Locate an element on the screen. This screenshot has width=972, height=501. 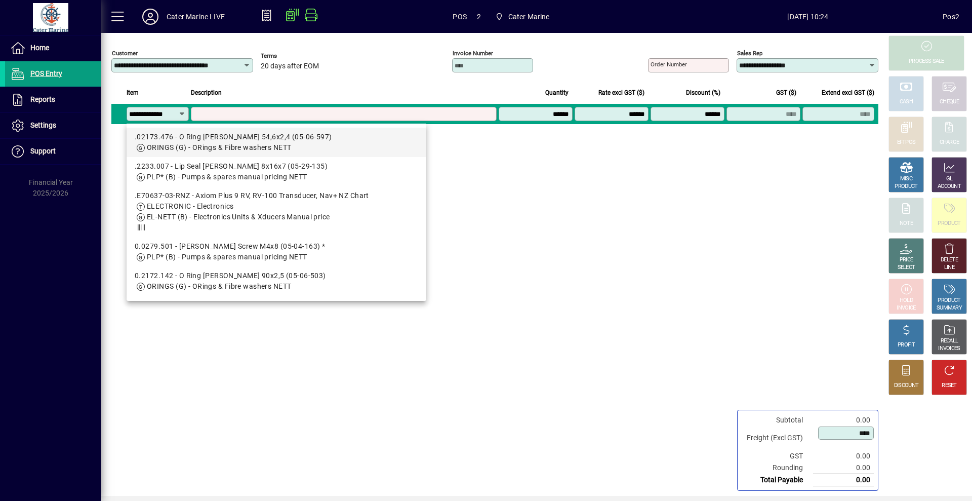
td: Freight (Excl GST) is located at coordinates (777, 438).